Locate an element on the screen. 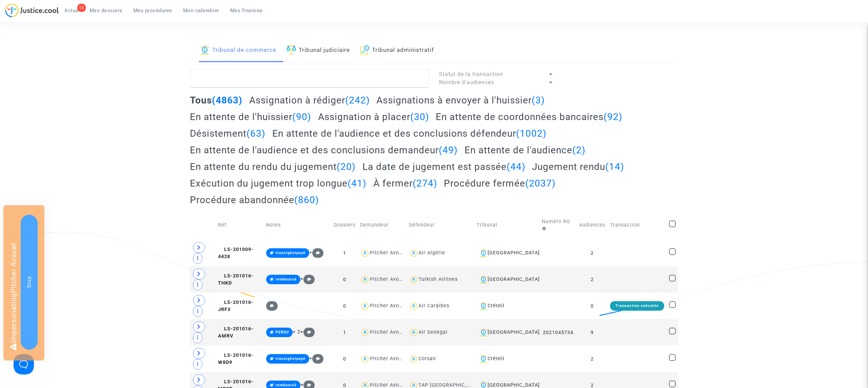 This screenshot has width=868, height=388. h2: Exécution du jugement trop longue is located at coordinates (278, 183).